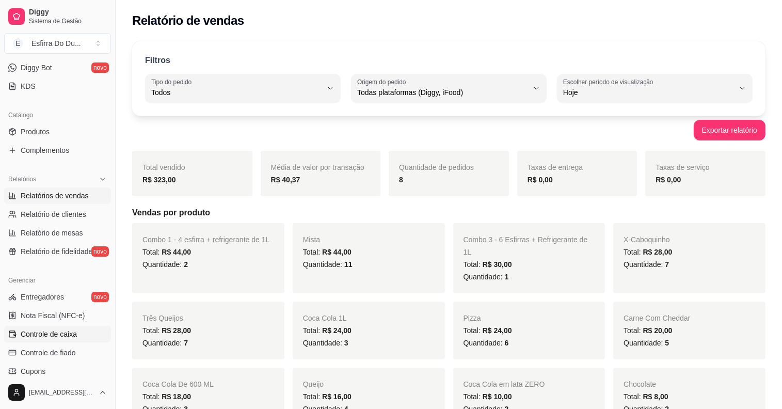 This screenshot has height=409, width=782. I want to click on span: Coca Cola 1L, so click(325, 318).